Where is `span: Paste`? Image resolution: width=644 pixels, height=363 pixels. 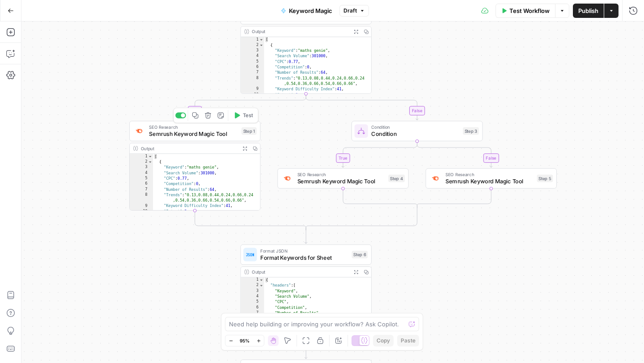
span: Paste is located at coordinates (408, 340).